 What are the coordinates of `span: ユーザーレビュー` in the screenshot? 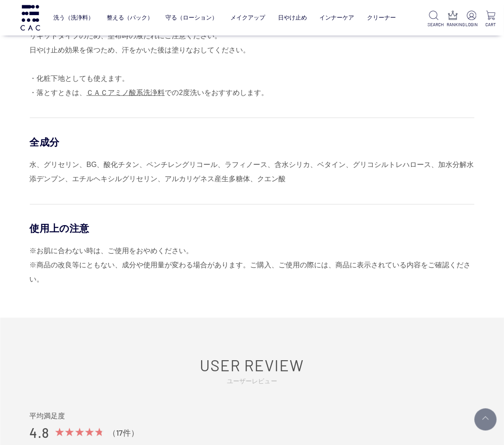 It's located at (252, 382).